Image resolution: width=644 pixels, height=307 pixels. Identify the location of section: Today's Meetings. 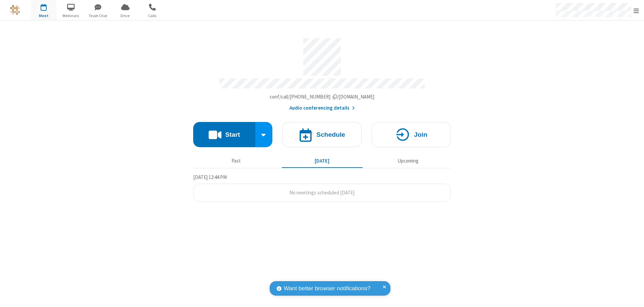
(322, 188).